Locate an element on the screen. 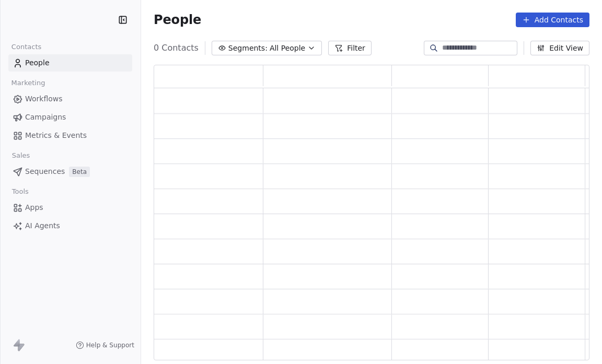 The height and width of the screenshot is (364, 602). span: Help & Support is located at coordinates (111, 345).